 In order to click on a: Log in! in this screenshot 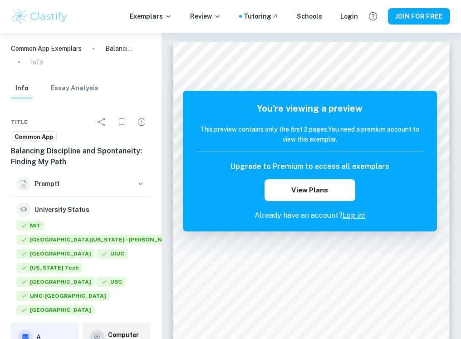, I will do `click(354, 215)`.